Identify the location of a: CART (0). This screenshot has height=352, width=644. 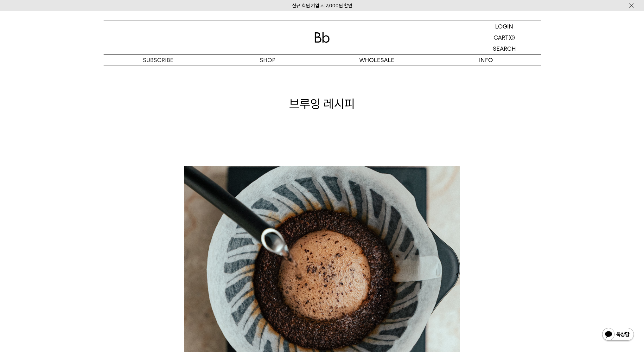
(504, 38).